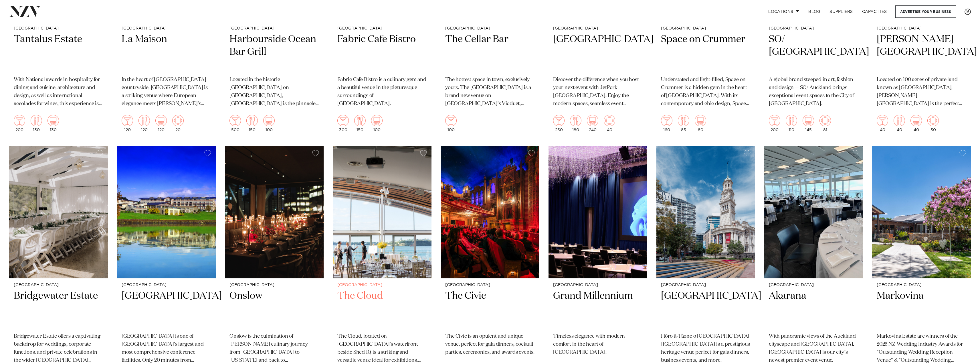 Image resolution: width=980 pixels, height=364 pixels. What do you see at coordinates (274, 52) in the screenshot?
I see `h2: Harbourside Ocean Bar Grill` at bounding box center [274, 52].